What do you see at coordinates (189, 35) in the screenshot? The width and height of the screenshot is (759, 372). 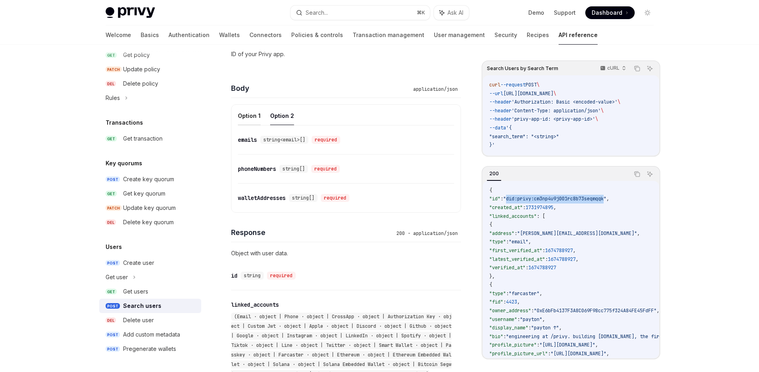 I see `a: Authentication` at bounding box center [189, 35].